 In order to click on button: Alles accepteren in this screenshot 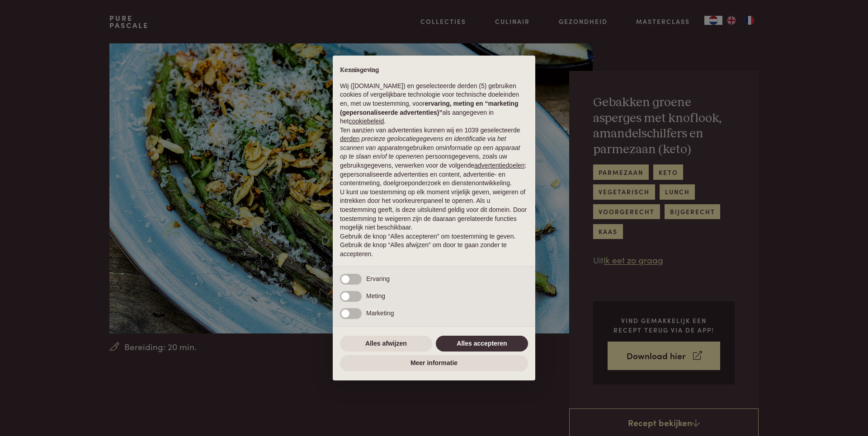, I will do `click(482, 344)`.